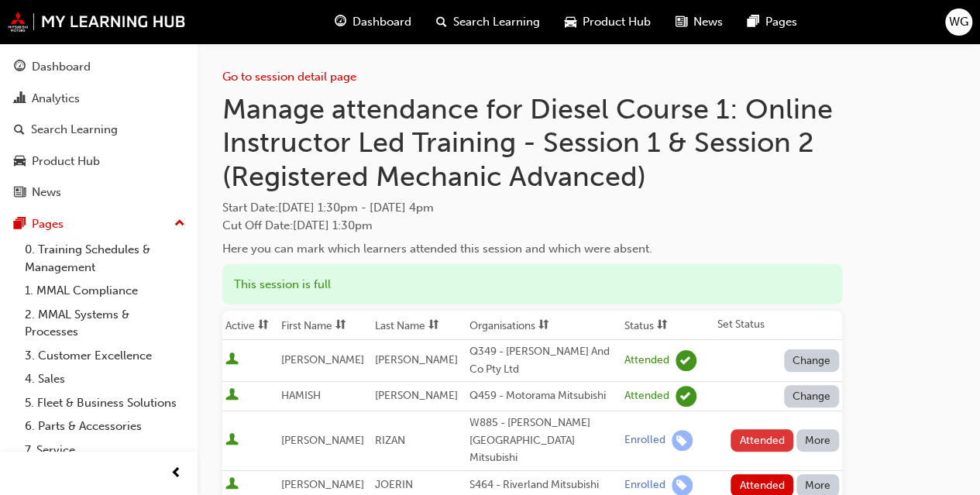  What do you see at coordinates (105, 403) in the screenshot?
I see `a: 5. Fleet & Business Solutions` at bounding box center [105, 403].